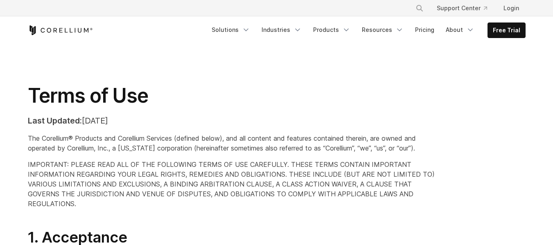 The height and width of the screenshot is (245, 553). What do you see at coordinates (281, 30) in the screenshot?
I see `a: Industries` at bounding box center [281, 30].